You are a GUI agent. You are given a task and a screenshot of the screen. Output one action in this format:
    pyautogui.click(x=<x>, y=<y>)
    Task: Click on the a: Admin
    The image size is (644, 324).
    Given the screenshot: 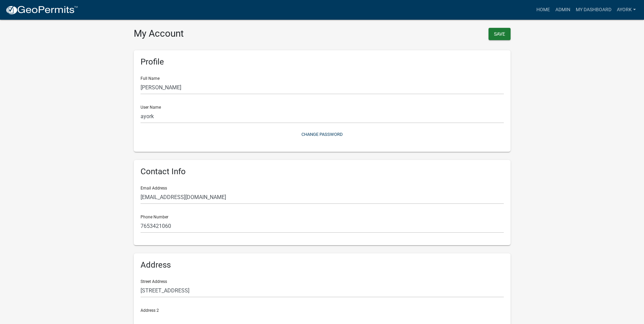 What is the action you would take?
    pyautogui.click(x=562, y=10)
    